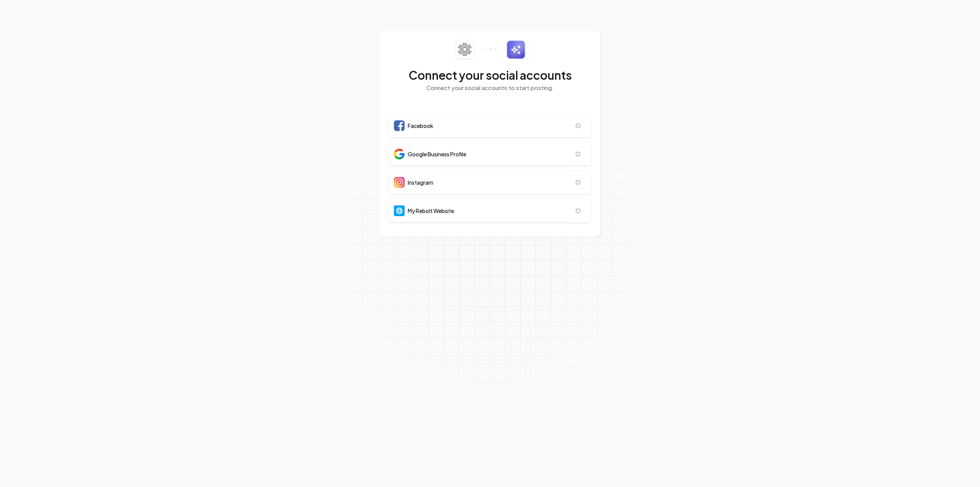  I want to click on img: sparkles.svg, so click(516, 49).